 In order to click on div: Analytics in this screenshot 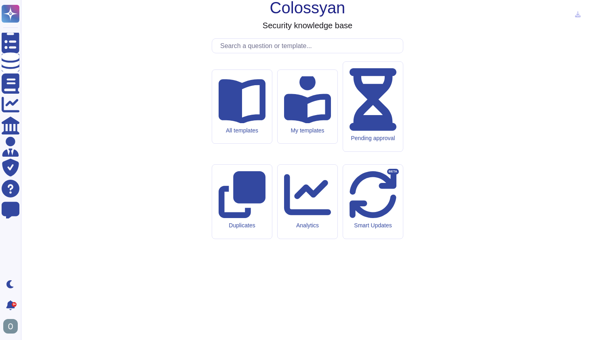, I will do `click(308, 226)`.